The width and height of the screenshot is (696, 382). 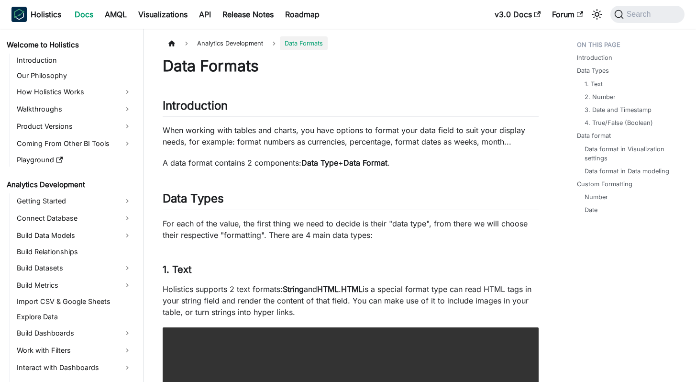 I want to click on a: Analytics Development, so click(x=69, y=185).